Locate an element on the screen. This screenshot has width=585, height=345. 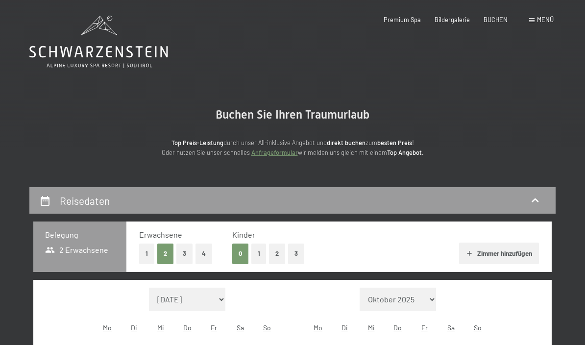
a: Premium Spa is located at coordinates (402, 20).